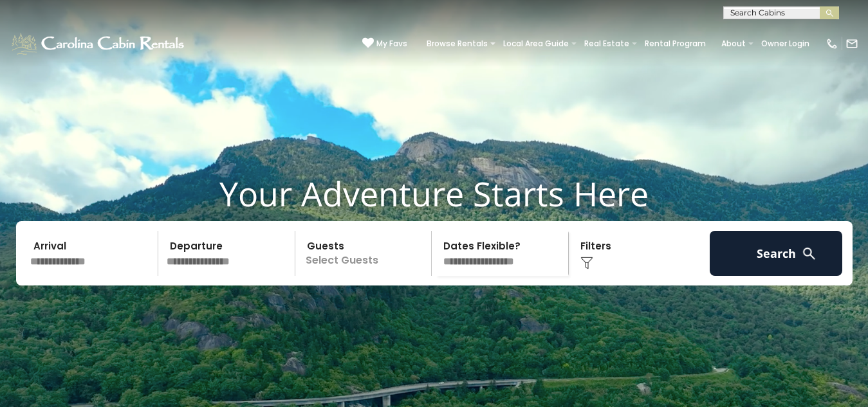 This screenshot has height=407, width=868. I want to click on img: mail-regular-white.png, so click(852, 44).